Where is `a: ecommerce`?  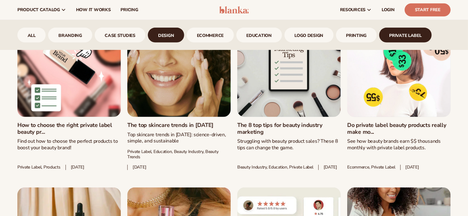 a: ecommerce is located at coordinates (210, 35).